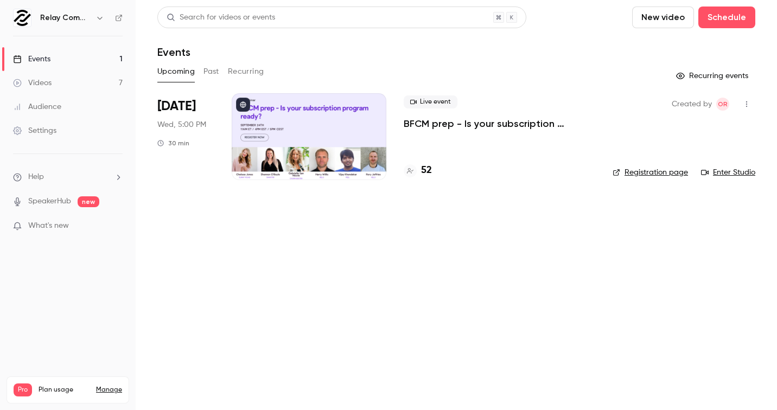 The height and width of the screenshot is (410, 777). What do you see at coordinates (221, 17) in the screenshot?
I see `div: Search for videos or events` at bounding box center [221, 17].